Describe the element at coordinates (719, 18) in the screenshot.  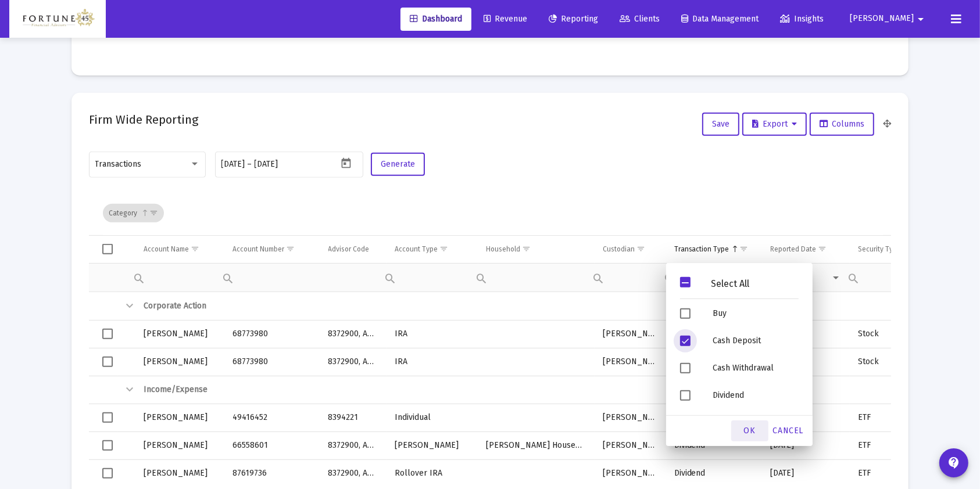
I see `span: Data Management` at that location.